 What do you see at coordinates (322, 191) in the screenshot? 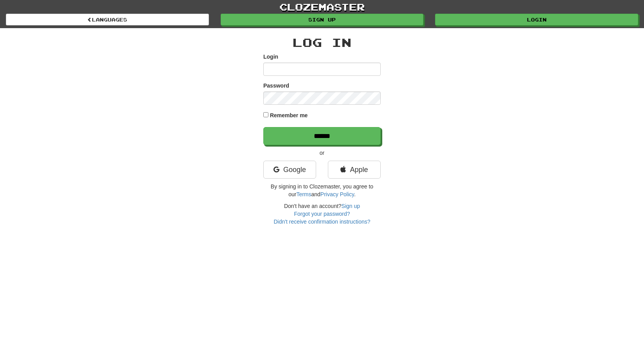
I see `p: By signing in to Clozemaster, you agree to our and .` at bounding box center [322, 191].